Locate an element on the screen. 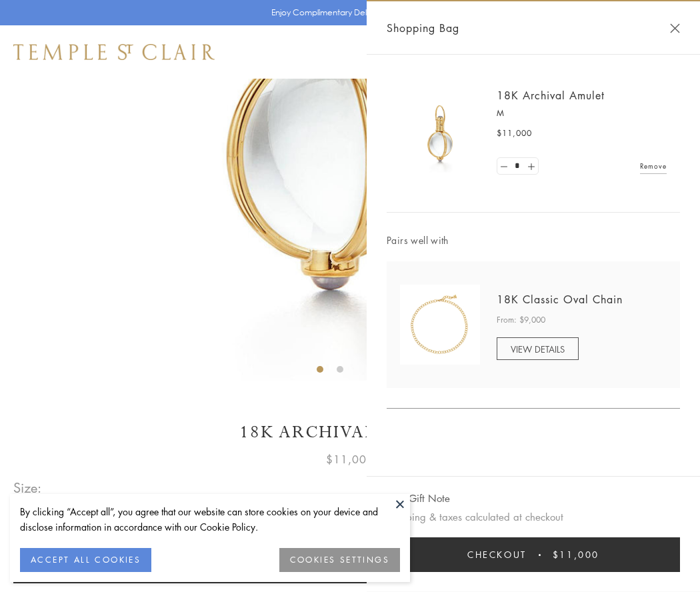 Image resolution: width=700 pixels, height=592 pixels. a: Set quantity to 2 is located at coordinates (531, 166).